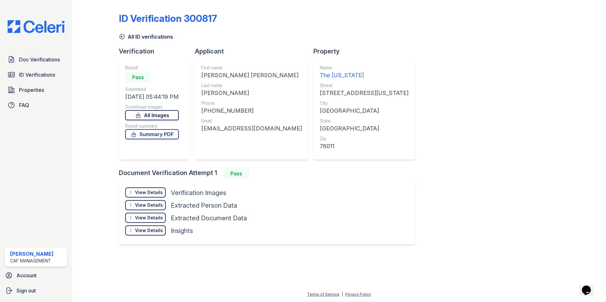 This screenshot has width=606, height=302. I want to click on div: Zip, so click(364, 139).